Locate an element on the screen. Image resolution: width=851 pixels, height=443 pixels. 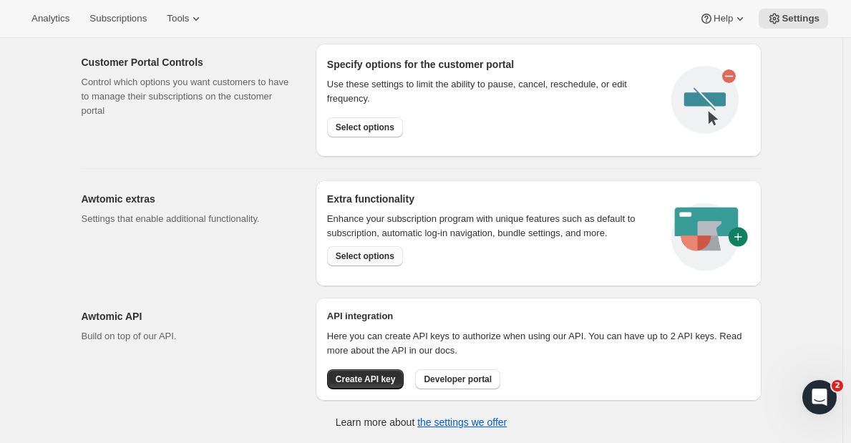
span: Subscriptions is located at coordinates (118, 19).